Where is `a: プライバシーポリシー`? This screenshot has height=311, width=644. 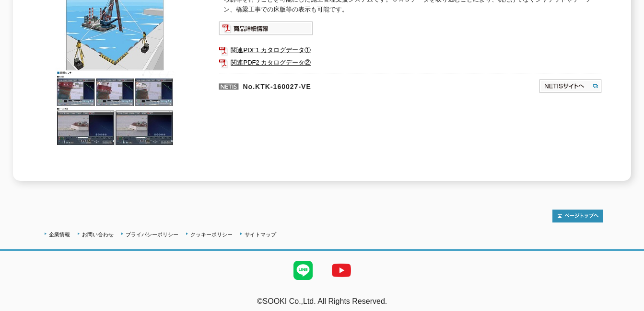 a: プライバシーポリシー is located at coordinates (152, 235).